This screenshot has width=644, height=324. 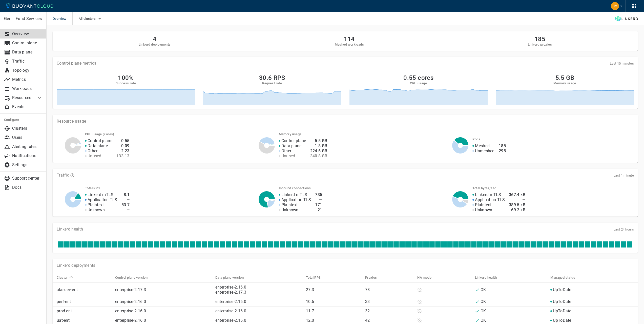 What do you see at coordinates (27, 70) in the screenshot?
I see `p: Topology` at bounding box center [27, 70].